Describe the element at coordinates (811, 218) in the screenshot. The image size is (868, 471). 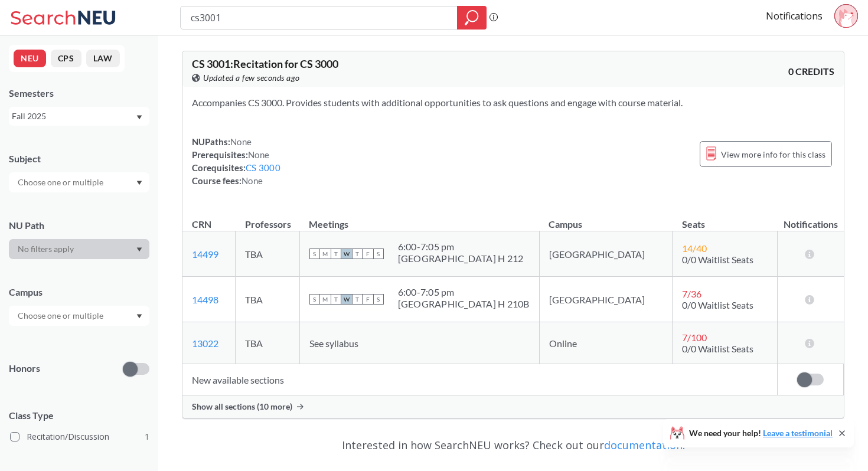
I see `th: Notifications` at that location.